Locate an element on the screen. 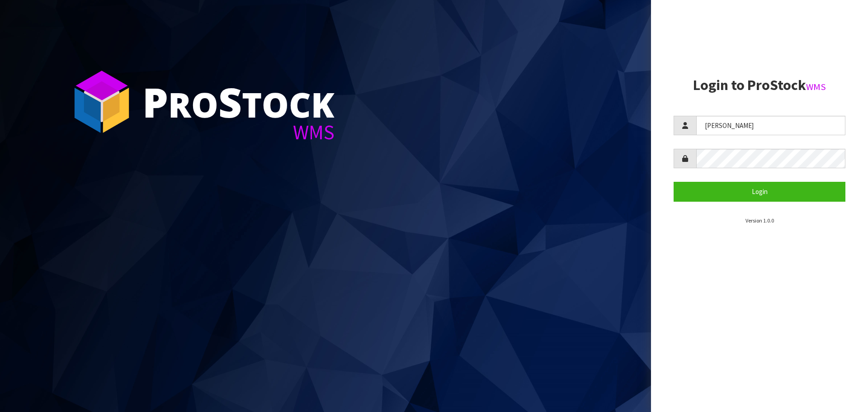  div: WMS is located at coordinates (238, 132).